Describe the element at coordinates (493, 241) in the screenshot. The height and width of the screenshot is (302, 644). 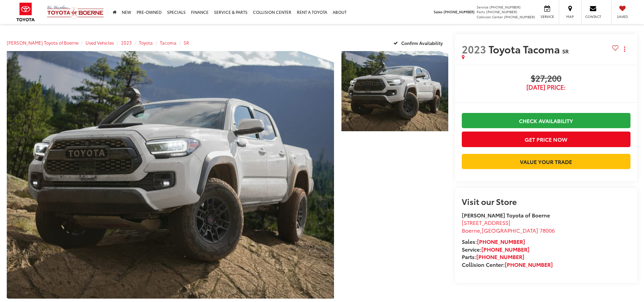
I see `strong: Sales:` at that location.